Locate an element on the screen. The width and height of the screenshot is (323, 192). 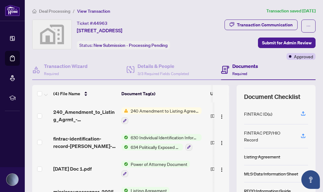
span: Document Checklist is located at coordinates (272, 97).